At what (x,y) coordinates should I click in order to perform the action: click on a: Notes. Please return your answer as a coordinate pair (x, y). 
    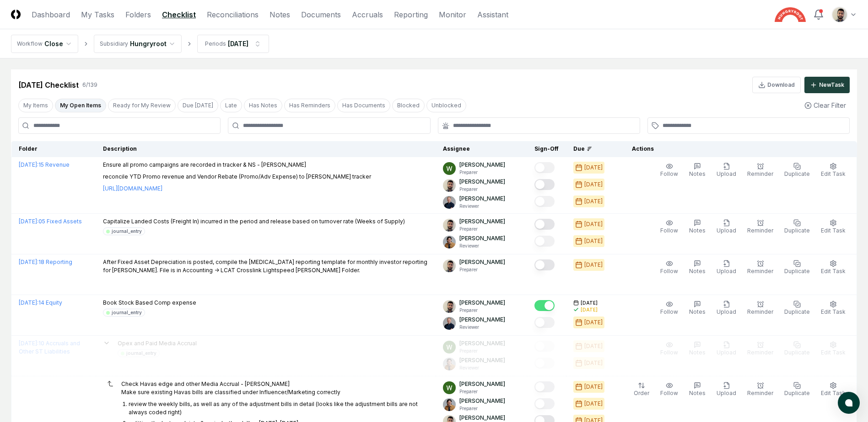
    Looking at the image, I should click on (279, 15).